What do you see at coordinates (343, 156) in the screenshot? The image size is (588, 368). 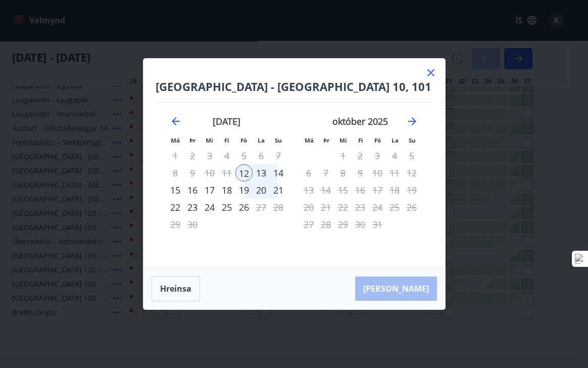 I see `td: Not available. miðvikudagur, 1. október 2025` at bounding box center [343, 156].